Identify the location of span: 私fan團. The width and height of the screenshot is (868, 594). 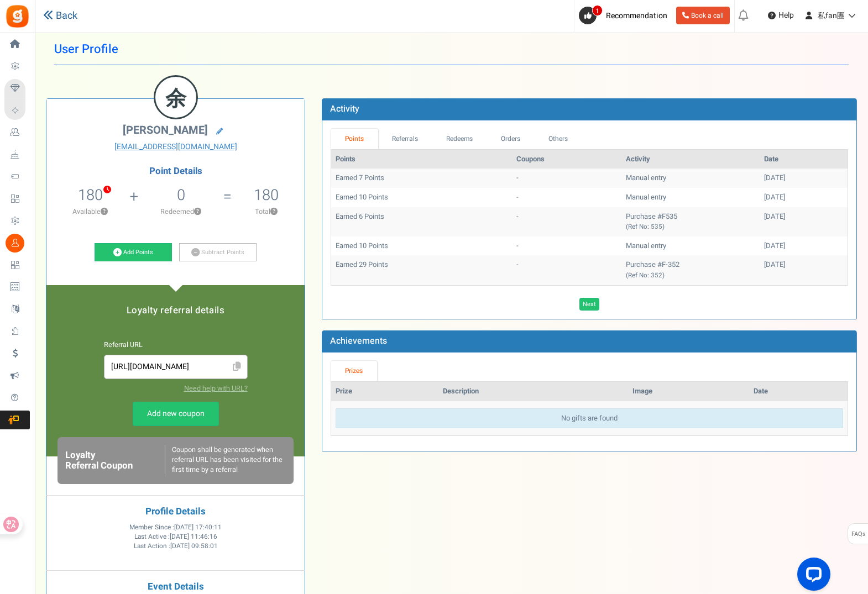
(831, 15).